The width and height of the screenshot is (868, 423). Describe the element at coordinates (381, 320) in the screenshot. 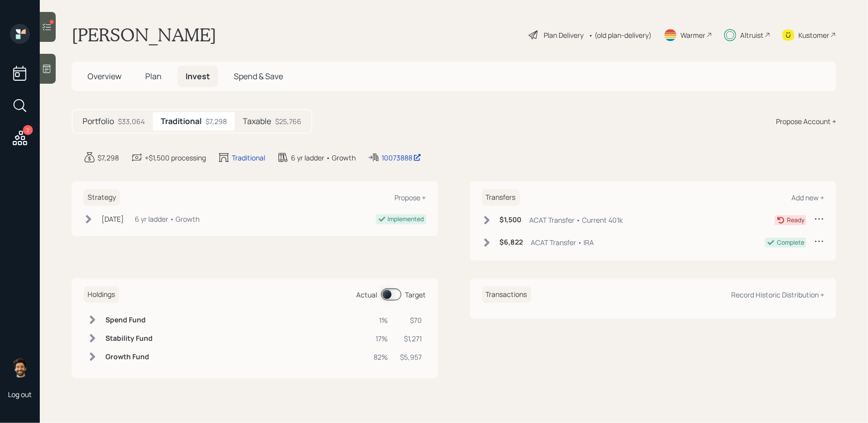

I see `div: 1%` at that location.